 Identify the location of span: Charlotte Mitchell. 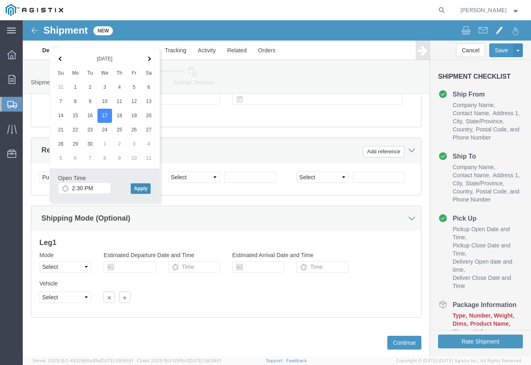
(484, 10).